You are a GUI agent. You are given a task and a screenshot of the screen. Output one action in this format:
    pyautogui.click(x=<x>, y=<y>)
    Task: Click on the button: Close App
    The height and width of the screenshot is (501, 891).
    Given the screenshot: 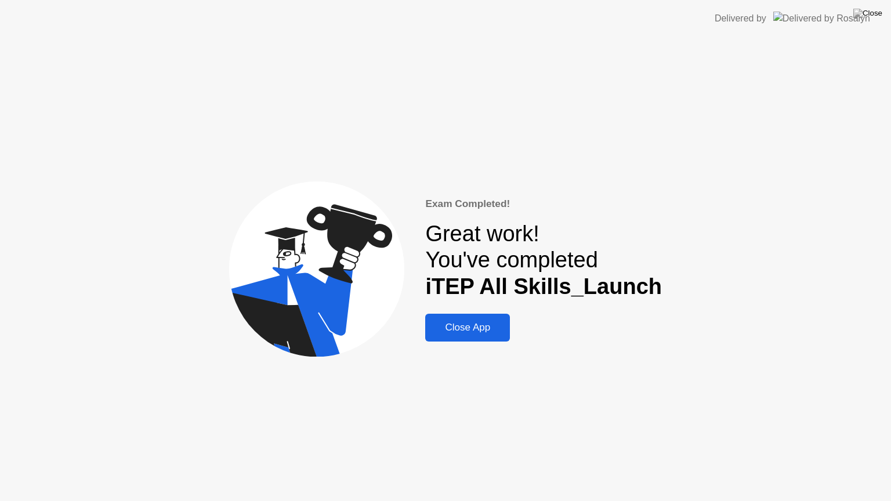 What is the action you would take?
    pyautogui.click(x=467, y=328)
    